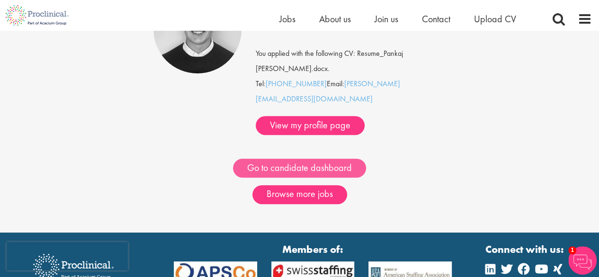 Image resolution: width=599 pixels, height=277 pixels. Describe the element at coordinates (288, 19) in the screenshot. I see `span: Jobs` at that location.